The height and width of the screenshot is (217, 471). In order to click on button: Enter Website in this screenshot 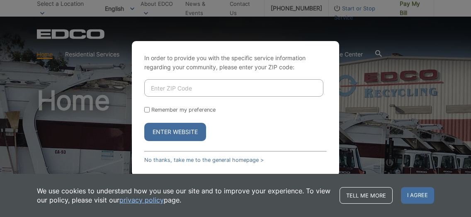, I will do `click(175, 132)`.